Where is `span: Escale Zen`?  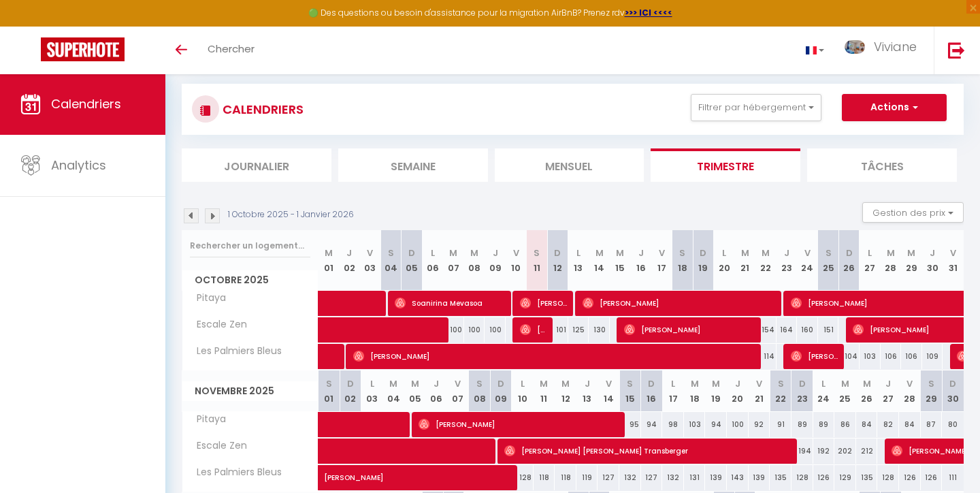 span: Escale Zen is located at coordinates (217, 446).